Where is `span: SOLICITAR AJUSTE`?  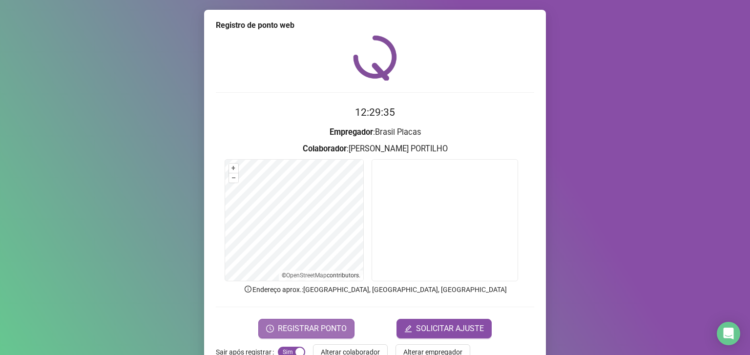 span: SOLICITAR AJUSTE is located at coordinates (450, 329).